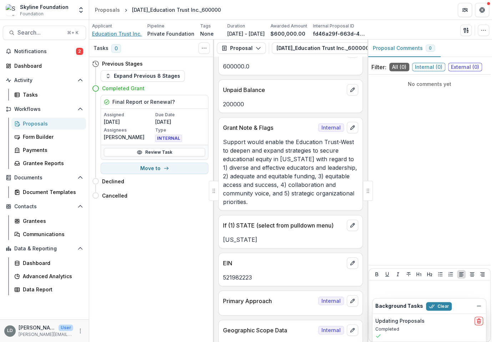 The width and height of the screenshot is (492, 342). I want to click on p: Duration, so click(236, 26).